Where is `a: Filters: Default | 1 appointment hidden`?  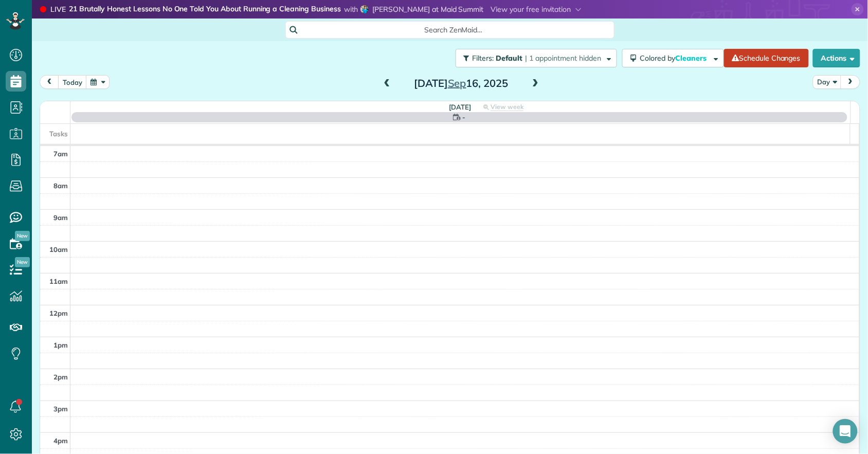
a: Filters: Default | 1 appointment hidden is located at coordinates (534, 58).